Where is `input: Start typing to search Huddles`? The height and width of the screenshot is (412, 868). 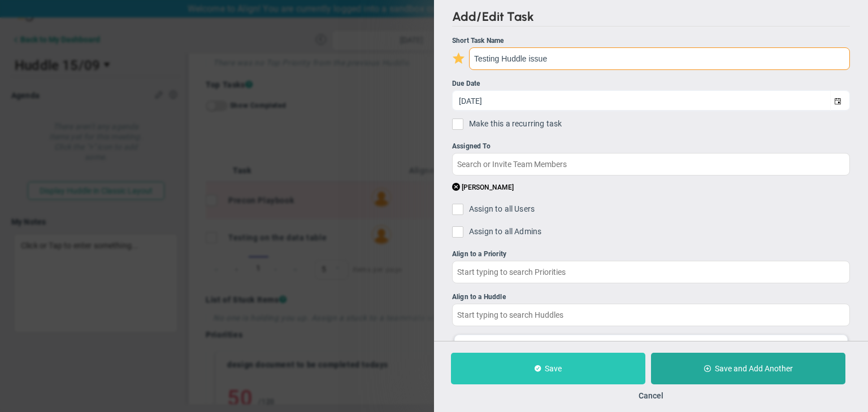
input: Start typing to search Huddles is located at coordinates (651, 315).